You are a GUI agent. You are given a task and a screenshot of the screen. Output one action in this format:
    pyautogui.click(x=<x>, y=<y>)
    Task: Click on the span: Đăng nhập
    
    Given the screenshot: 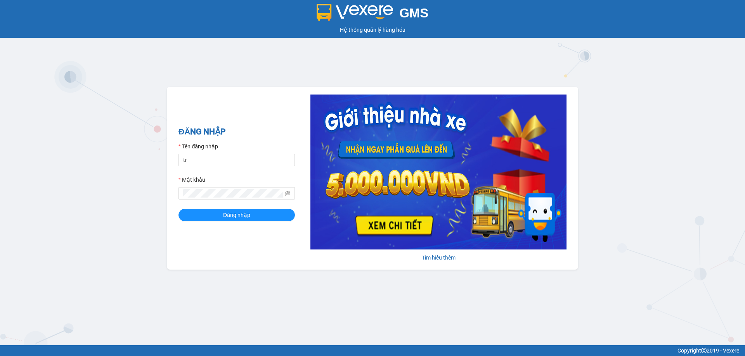 What is the action you would take?
    pyautogui.click(x=237, y=215)
    